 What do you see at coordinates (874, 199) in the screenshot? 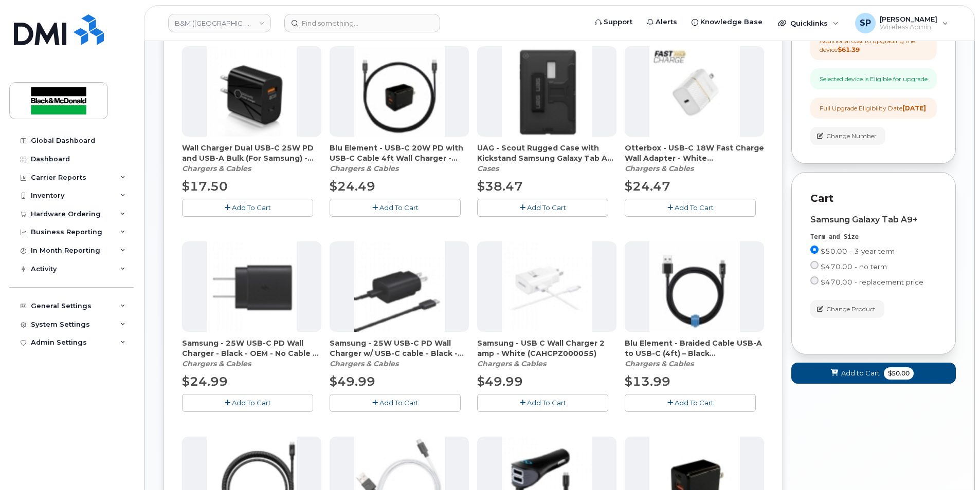
I see `p: Cart` at bounding box center [874, 199].